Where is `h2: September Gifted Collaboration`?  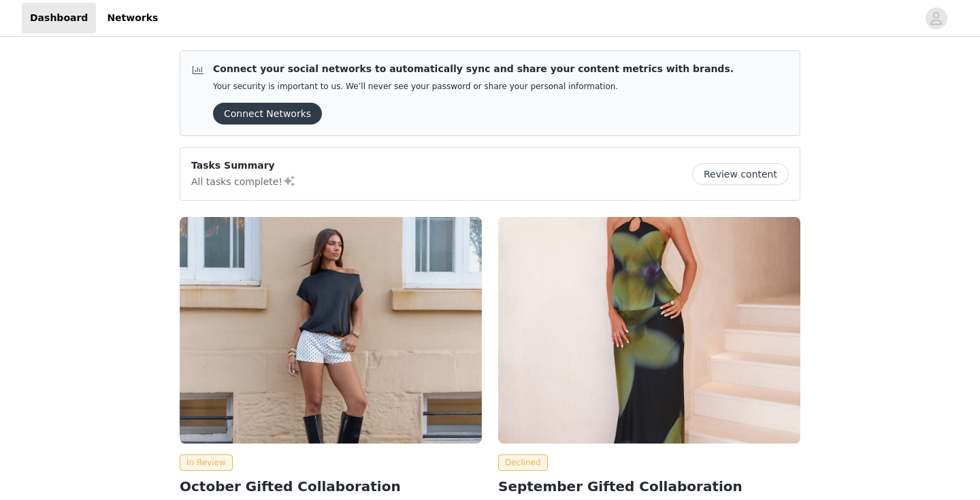
h2: September Gifted Collaboration is located at coordinates (649, 486).